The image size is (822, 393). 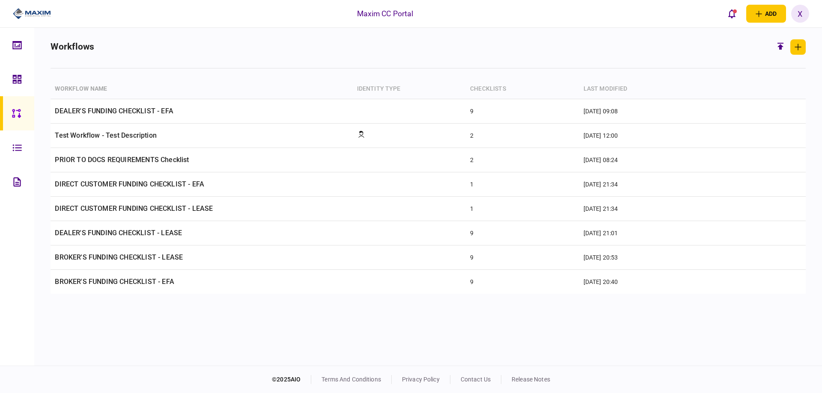 What do you see at coordinates (201, 233) in the screenshot?
I see `td: DEALER'S FUNDING CHECKLIST - LEASE` at bounding box center [201, 233].